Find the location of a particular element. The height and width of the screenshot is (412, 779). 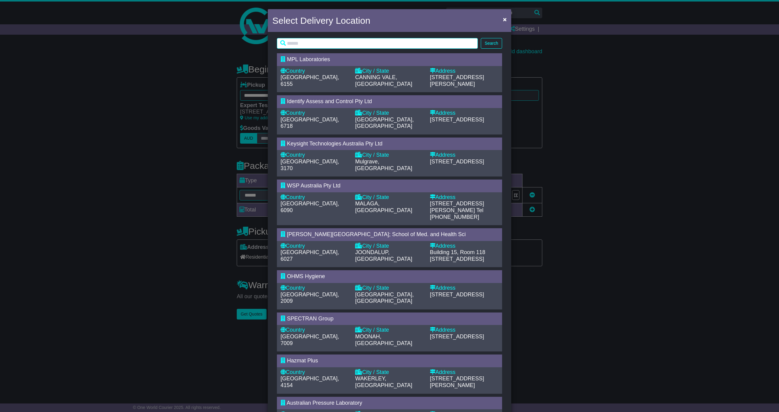

span: Hazmat Plus is located at coordinates (302, 361).